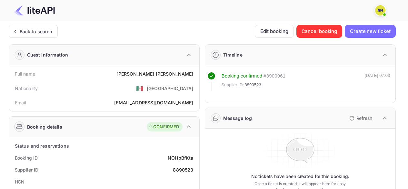 The image size is (408, 189). I want to click on img: LiteAPI Logo, so click(35, 10).